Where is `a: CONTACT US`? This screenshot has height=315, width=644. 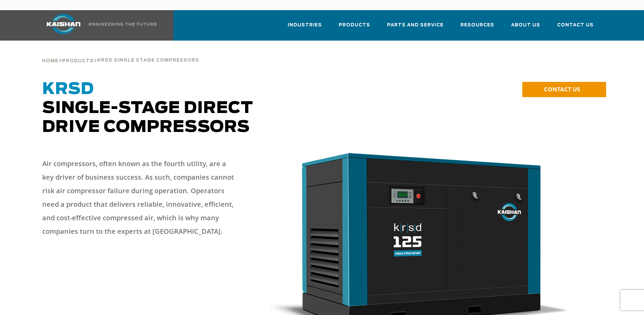 a: CONTACT US is located at coordinates (564, 89).